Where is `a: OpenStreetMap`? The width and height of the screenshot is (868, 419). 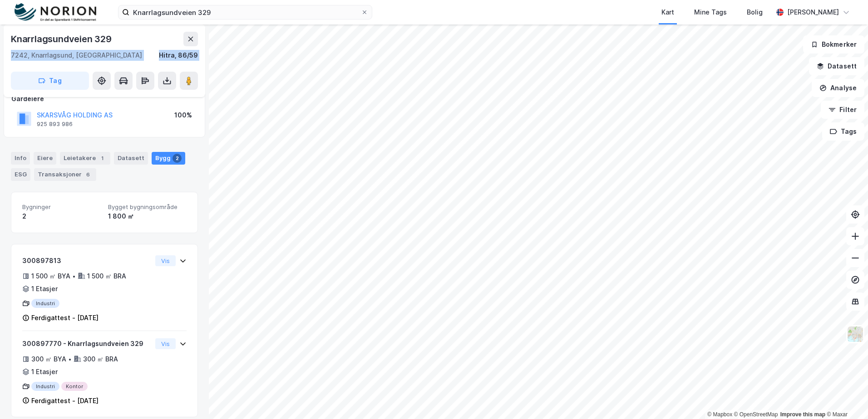 a: OpenStreetMap is located at coordinates (756, 415).